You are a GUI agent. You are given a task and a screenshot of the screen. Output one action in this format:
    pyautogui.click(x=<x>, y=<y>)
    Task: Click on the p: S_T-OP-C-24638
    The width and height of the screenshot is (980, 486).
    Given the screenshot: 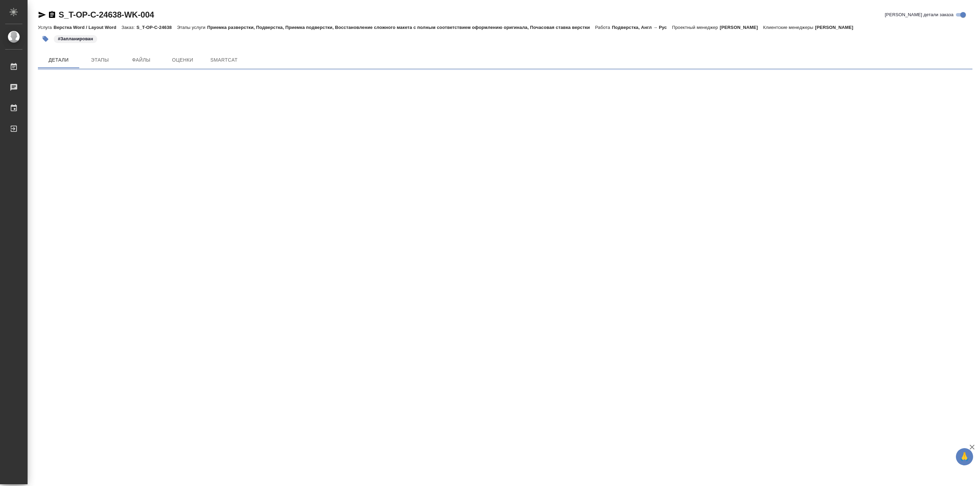 What is the action you would take?
    pyautogui.click(x=157, y=27)
    